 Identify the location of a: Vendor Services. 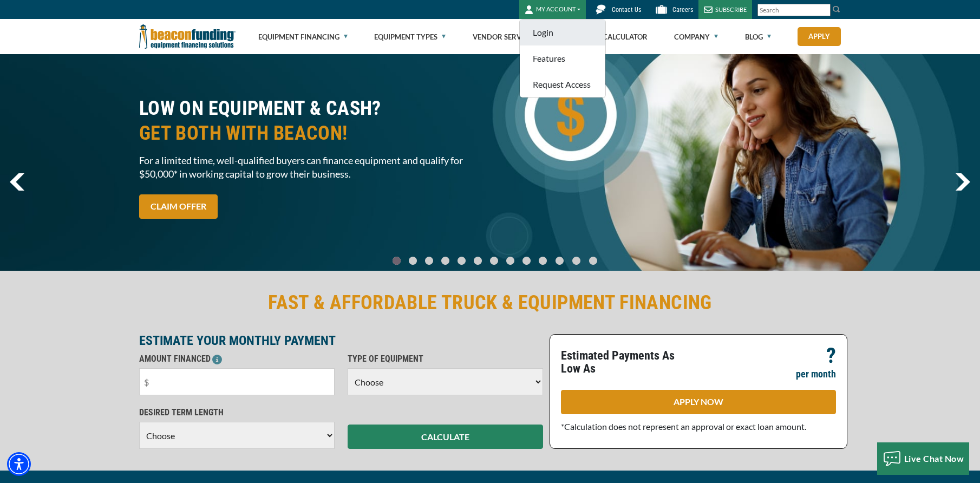
(508, 37).